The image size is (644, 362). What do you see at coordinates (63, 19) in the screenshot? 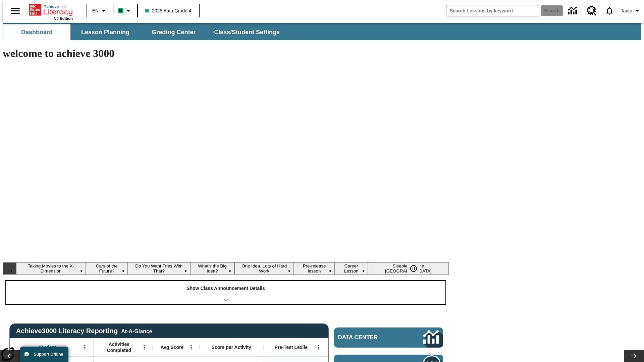
I see `span: NJ Edition` at bounding box center [63, 19].